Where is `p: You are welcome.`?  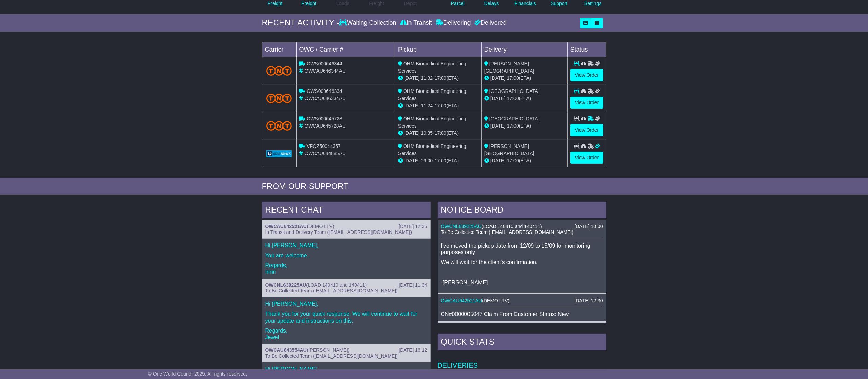 p: You are welcome. is located at coordinates (346, 255).